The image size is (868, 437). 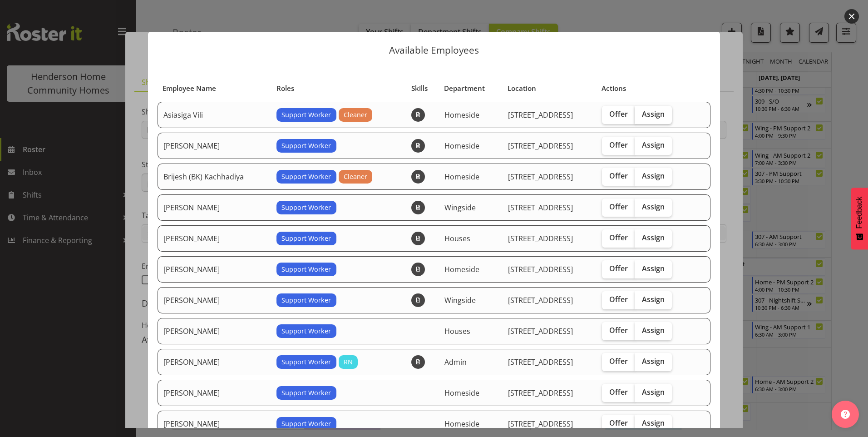 What do you see at coordinates (859, 218) in the screenshot?
I see `button: Feedback - Show survey` at bounding box center [859, 218].